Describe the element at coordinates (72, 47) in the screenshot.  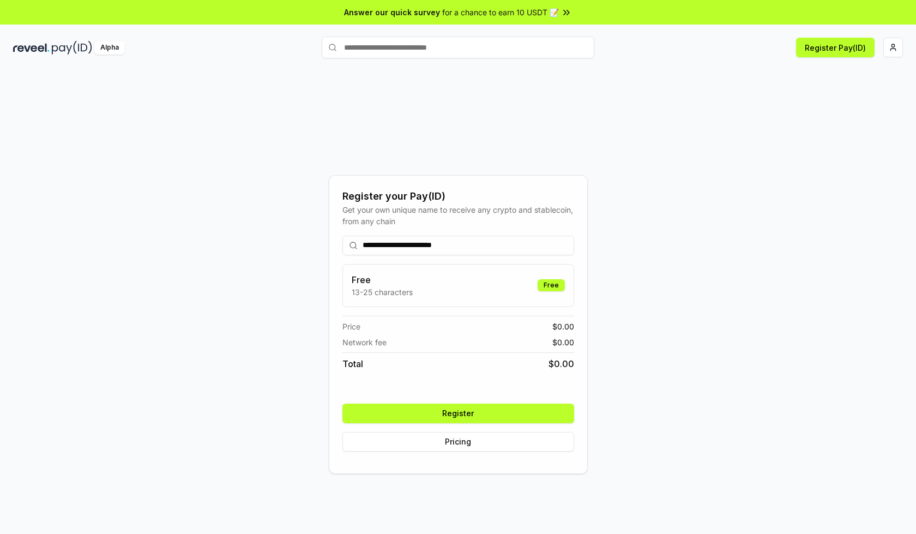
I see `img: pay_id` at that location.